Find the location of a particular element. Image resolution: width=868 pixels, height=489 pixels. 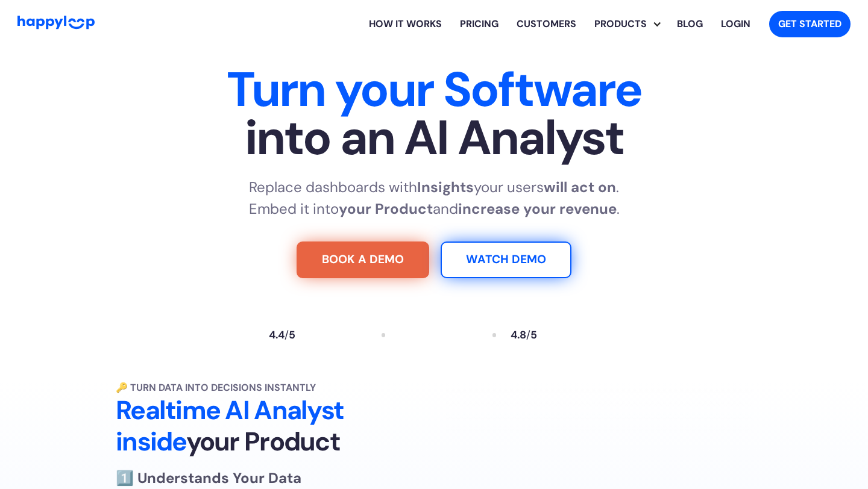

a: Read reviews about HappyLoop on Trustpilot is located at coordinates (318, 336).